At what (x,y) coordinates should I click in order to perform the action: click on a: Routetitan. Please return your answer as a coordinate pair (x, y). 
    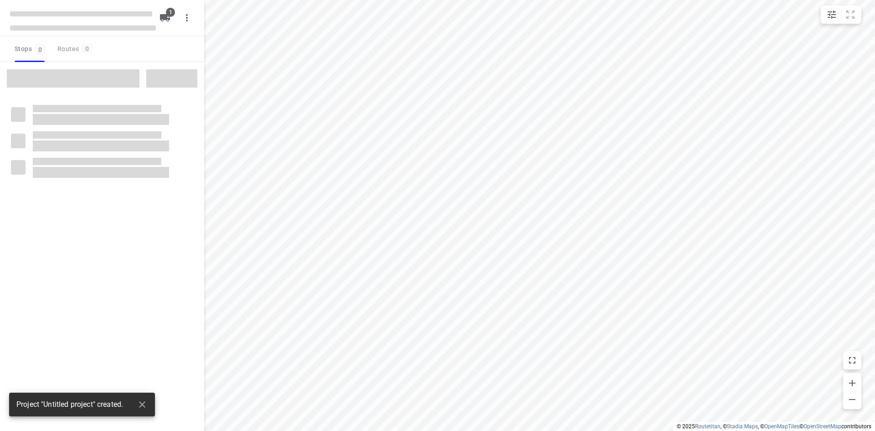
    Looking at the image, I should click on (708, 426).